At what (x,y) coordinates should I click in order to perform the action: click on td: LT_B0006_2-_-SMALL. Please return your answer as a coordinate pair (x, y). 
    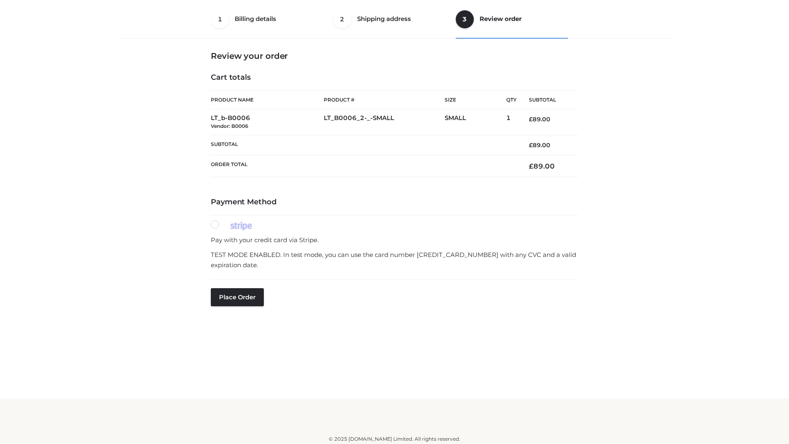
    Looking at the image, I should click on (384, 122).